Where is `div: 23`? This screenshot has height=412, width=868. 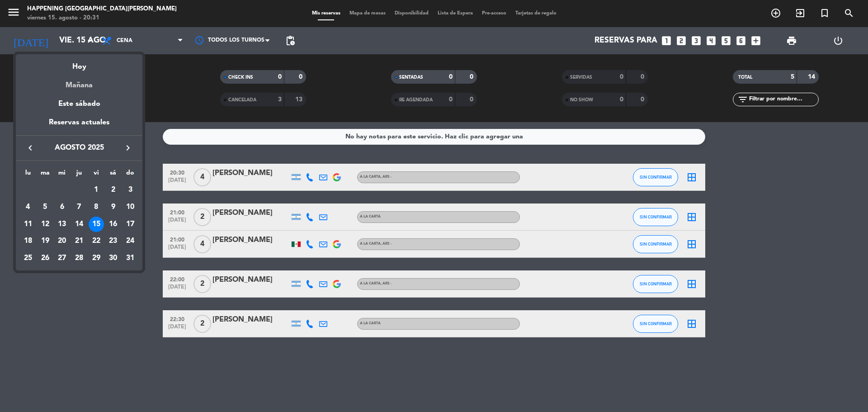
div: 23 is located at coordinates (113, 241).